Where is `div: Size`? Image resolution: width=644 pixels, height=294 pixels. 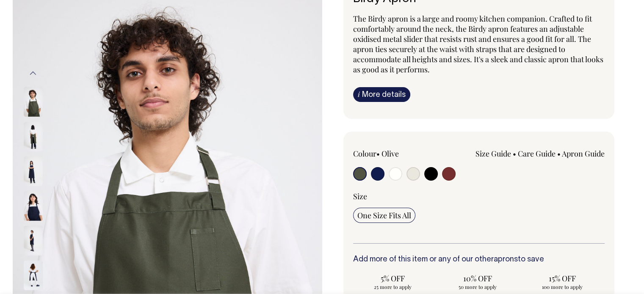 div: Size is located at coordinates (479, 196).